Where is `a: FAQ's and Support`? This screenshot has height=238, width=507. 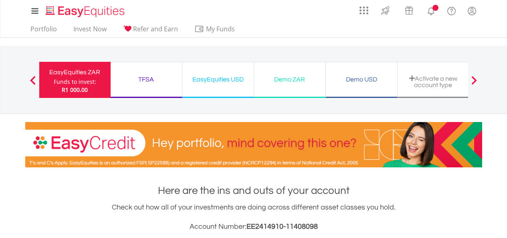 a: FAQ's and Support is located at coordinates (451, 10).